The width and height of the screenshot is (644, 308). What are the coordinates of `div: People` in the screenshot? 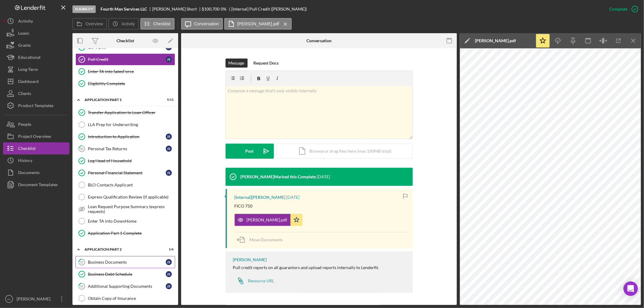 It's located at (25, 125).